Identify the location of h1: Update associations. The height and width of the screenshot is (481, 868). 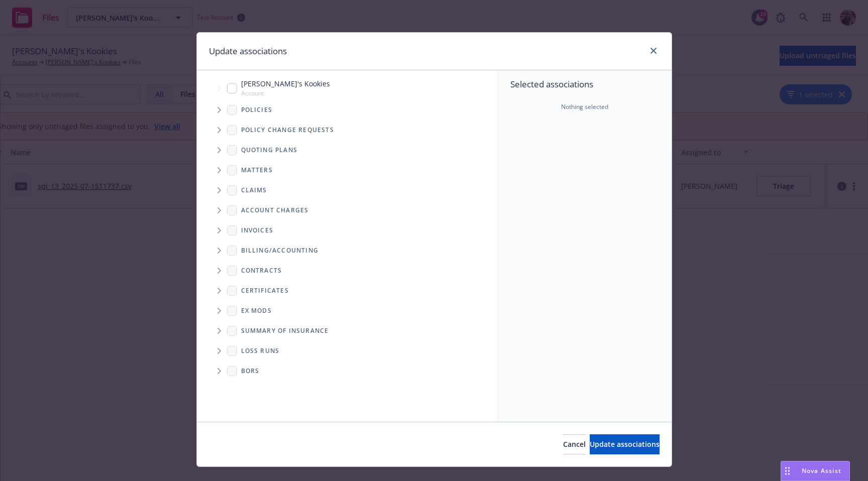
(248, 51).